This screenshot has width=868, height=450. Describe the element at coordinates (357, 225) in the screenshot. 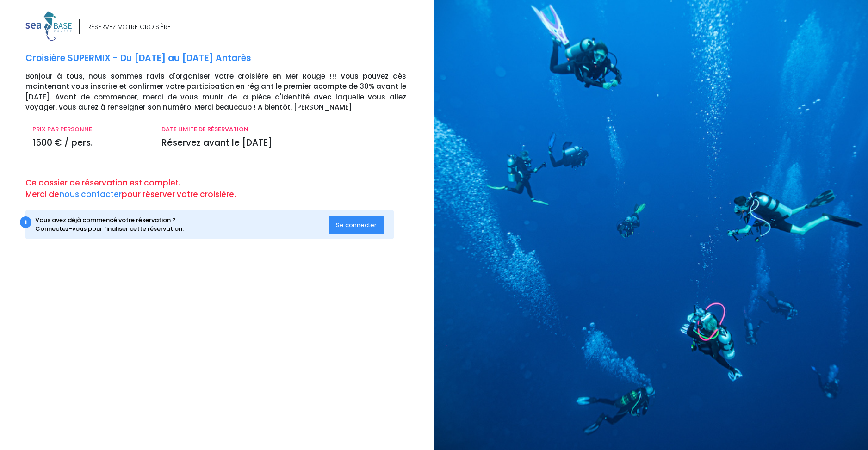

I see `button: Se connecter` at that location.